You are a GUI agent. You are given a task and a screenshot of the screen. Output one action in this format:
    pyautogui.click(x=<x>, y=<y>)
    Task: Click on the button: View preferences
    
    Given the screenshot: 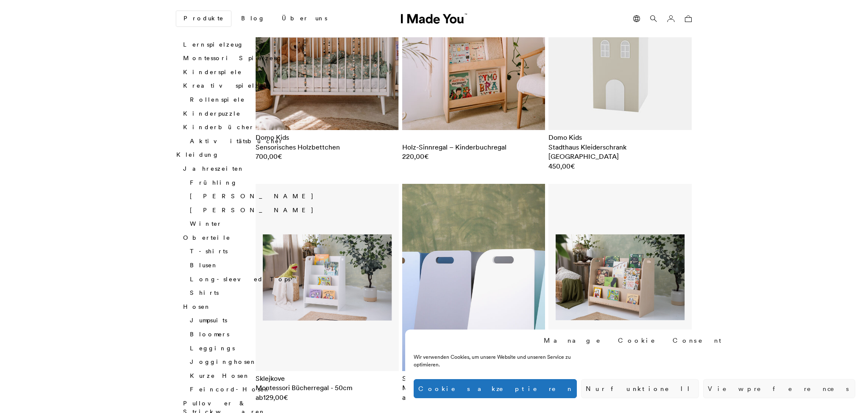 What is the action you would take?
    pyautogui.click(x=779, y=388)
    